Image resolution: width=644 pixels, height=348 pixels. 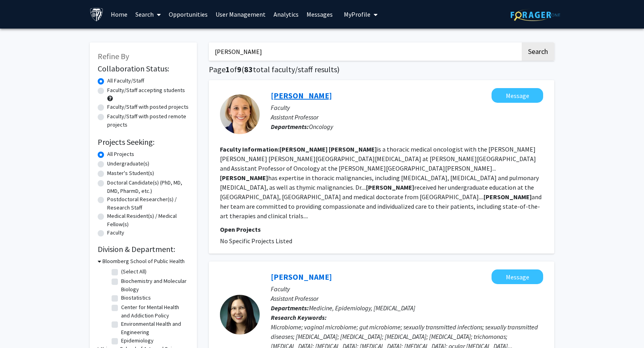 What do you see at coordinates (381, 229) in the screenshot?
I see `p: Open Projects` at bounding box center [381, 229].